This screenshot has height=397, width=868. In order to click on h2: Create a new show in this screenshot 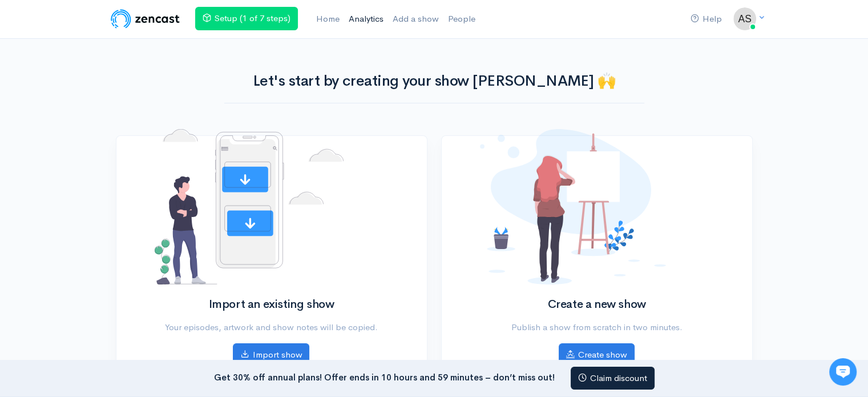, I will do `click(597, 304)`.